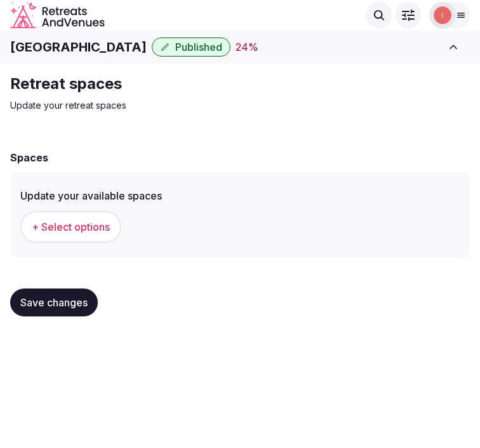 The width and height of the screenshot is (480, 448). What do you see at coordinates (442, 15) in the screenshot?
I see `img: Irene Gonzales` at bounding box center [442, 15].